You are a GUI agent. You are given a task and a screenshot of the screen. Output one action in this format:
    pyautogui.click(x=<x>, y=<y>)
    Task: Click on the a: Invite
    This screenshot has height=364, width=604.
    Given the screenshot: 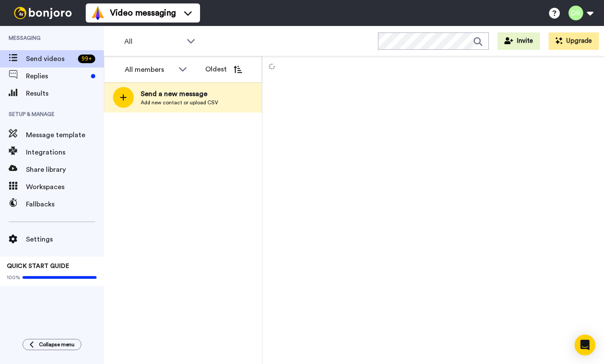 What is the action you would take?
    pyautogui.click(x=519, y=41)
    